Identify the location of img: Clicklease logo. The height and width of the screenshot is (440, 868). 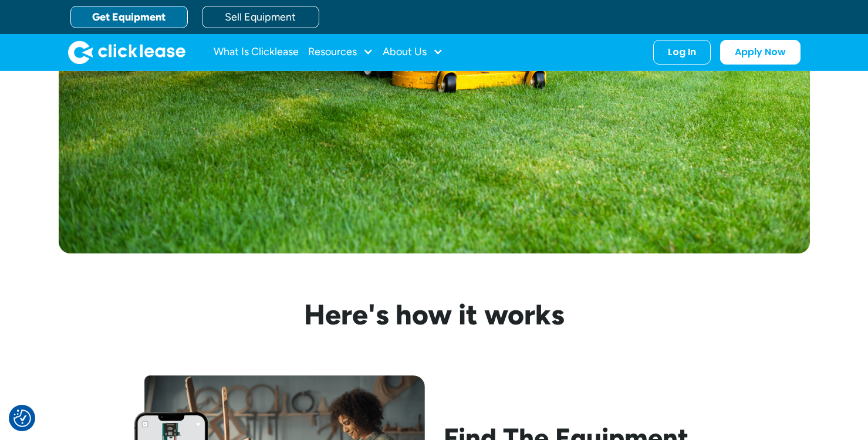
(127, 52).